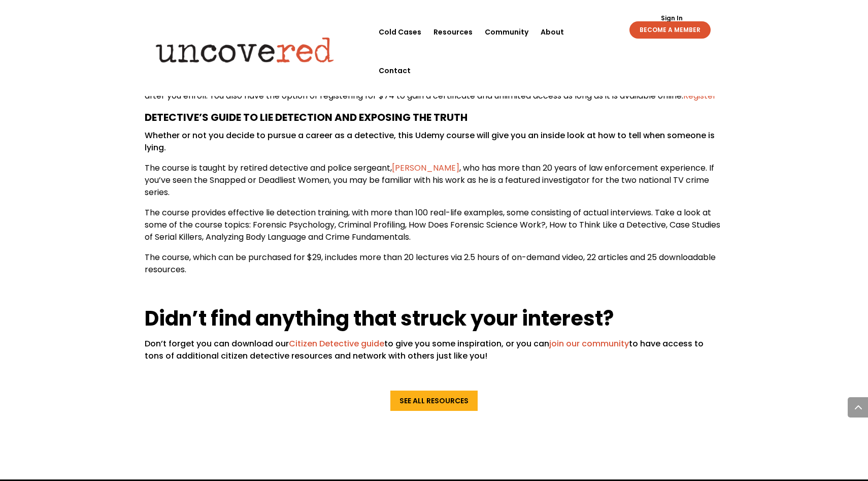  What do you see at coordinates (670, 30) in the screenshot?
I see `a: BECOME A MEMBER` at bounding box center [670, 30].